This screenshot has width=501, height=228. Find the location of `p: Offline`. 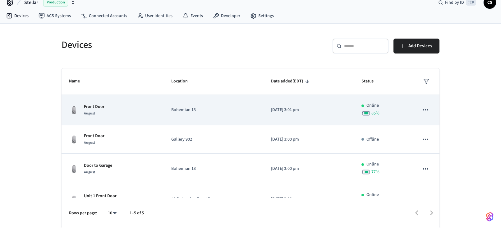

p: Offline is located at coordinates (373, 139).